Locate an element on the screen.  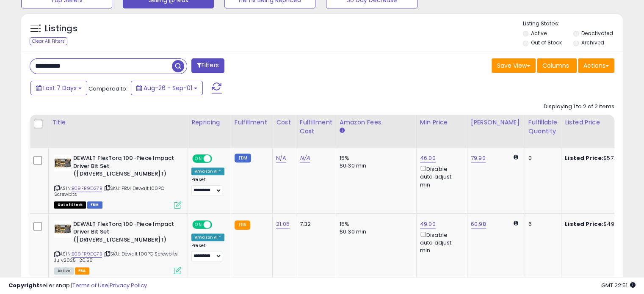
div: Displaying 1 to 2 of 2 items is located at coordinates (579, 107).